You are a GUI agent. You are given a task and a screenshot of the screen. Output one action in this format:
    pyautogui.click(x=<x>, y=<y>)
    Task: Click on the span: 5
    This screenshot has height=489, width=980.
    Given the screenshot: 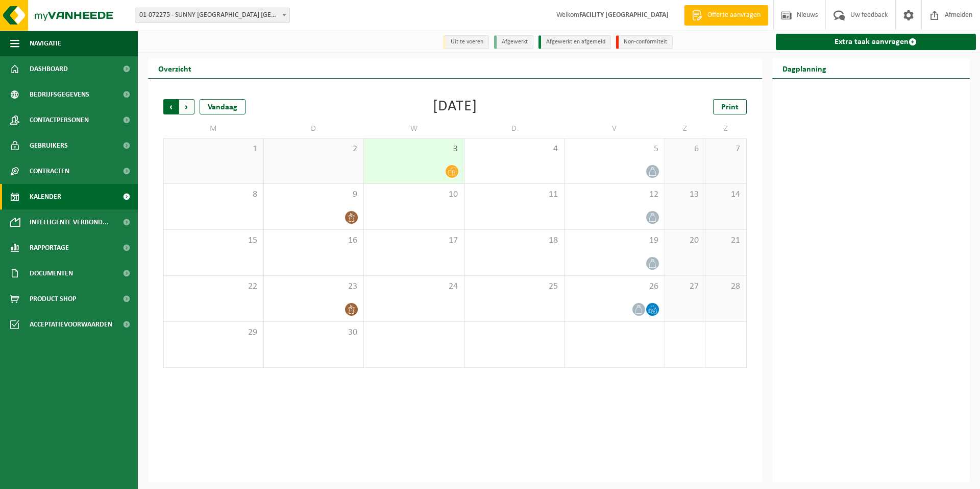 What is the action you would take?
    pyautogui.click(x=615, y=149)
    